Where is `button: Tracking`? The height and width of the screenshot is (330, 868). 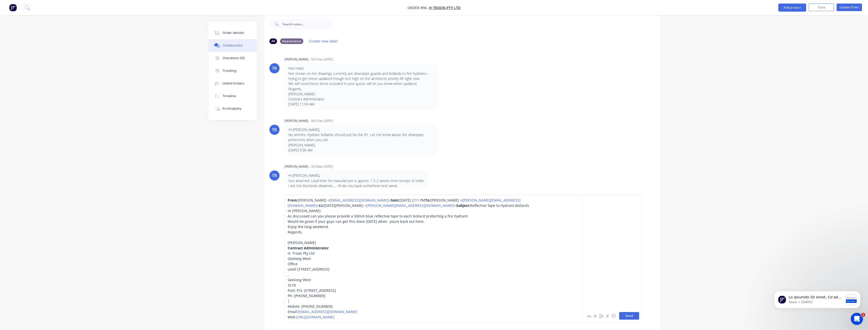 button: Tracking is located at coordinates (232, 71).